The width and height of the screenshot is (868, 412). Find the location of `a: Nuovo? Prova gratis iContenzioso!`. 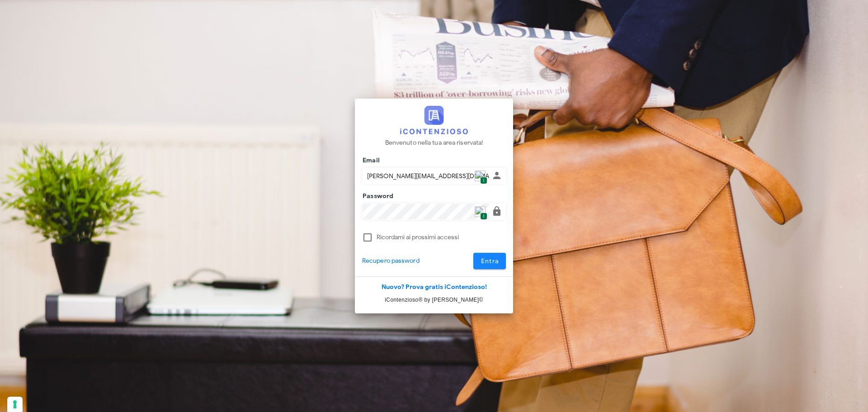

a: Nuovo? Prova gratis iContenzioso! is located at coordinates (434, 287).